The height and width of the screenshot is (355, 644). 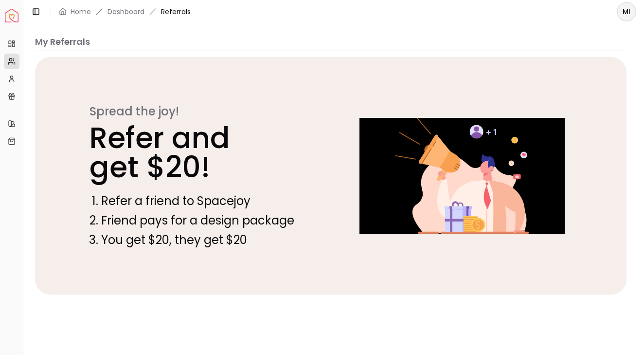 I want to click on p: Refer and get $20!, so click(x=200, y=152).